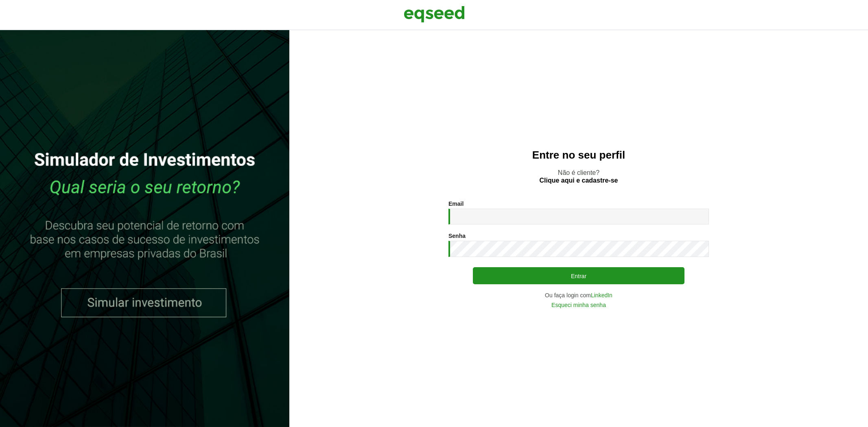 The image size is (868, 427). I want to click on img: EqSeed Logo, so click(434, 14).